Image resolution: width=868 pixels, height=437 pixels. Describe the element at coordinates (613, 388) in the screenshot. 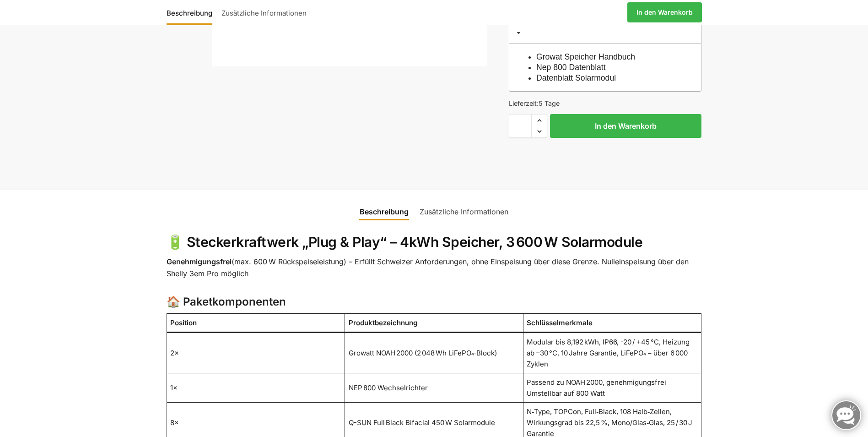

I see `td: Passend zu NOAH 2000, genehmigungsfrei Umstellbar auf 800 Watt` at that location.